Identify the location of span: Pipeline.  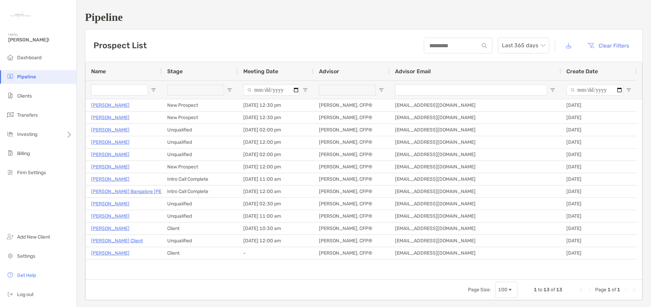
(26, 77).